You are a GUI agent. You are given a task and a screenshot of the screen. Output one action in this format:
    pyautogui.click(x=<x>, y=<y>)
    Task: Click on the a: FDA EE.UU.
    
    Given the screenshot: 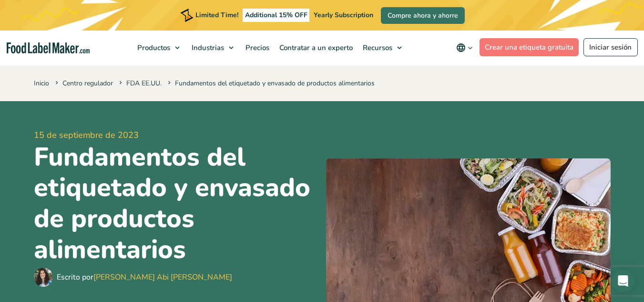 What is the action you would take?
    pyautogui.click(x=144, y=83)
    